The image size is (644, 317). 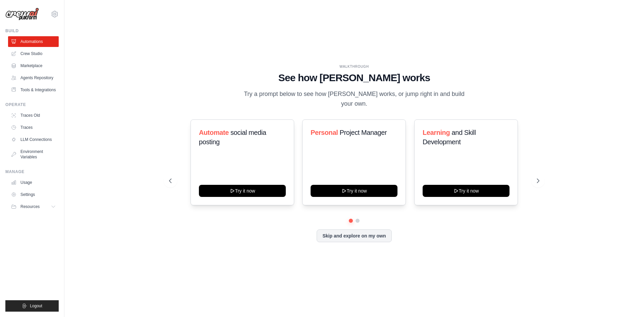 I want to click on img: Logo, so click(x=22, y=14).